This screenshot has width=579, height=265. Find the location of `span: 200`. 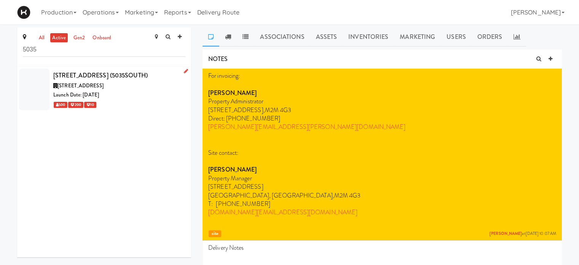

span: 200 is located at coordinates (75, 105).